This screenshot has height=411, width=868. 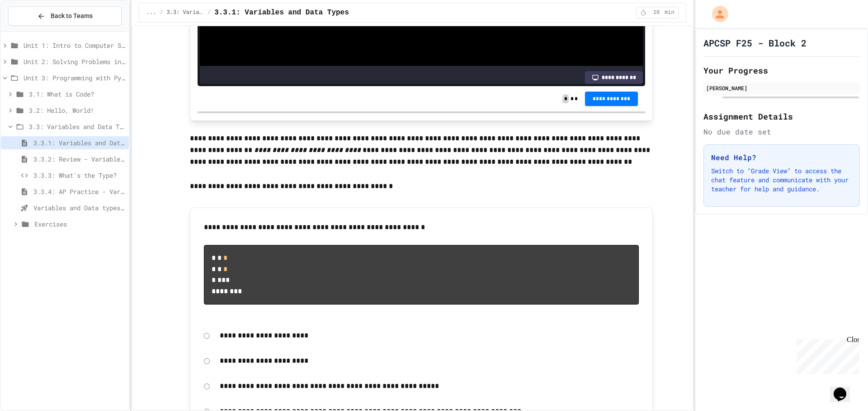 What do you see at coordinates (75, 45) in the screenshot?
I see `span: Unit 1: Intro to Computer Science` at bounding box center [75, 45].